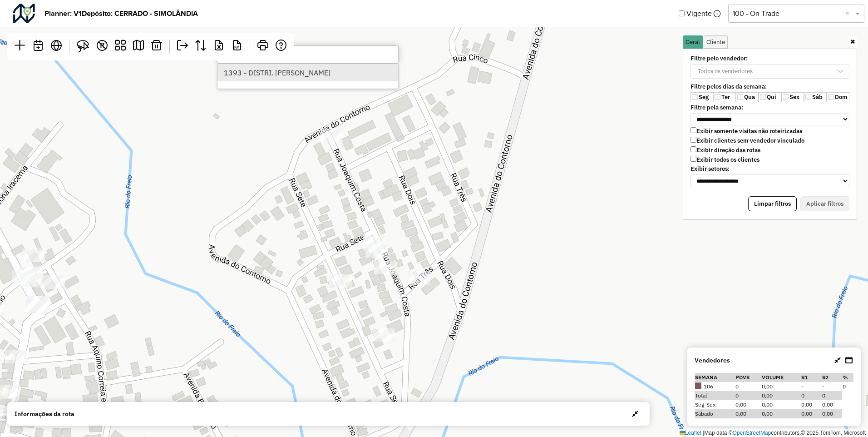 This screenshot has width=868, height=437. I want to click on a: Relatório de km, so click(237, 46).